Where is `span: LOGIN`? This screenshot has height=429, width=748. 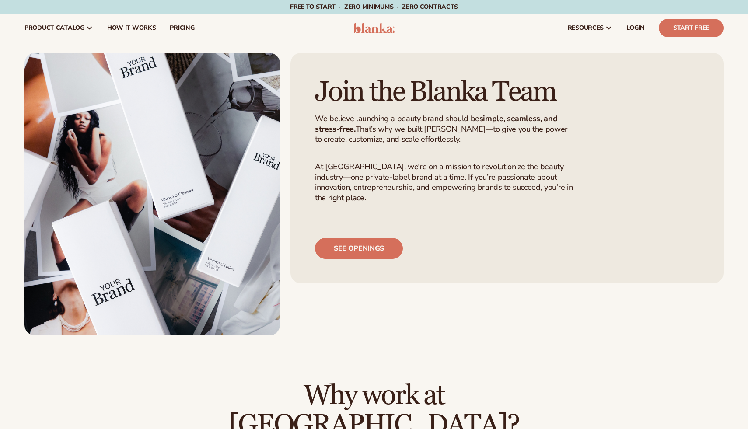 span: LOGIN is located at coordinates (636, 28).